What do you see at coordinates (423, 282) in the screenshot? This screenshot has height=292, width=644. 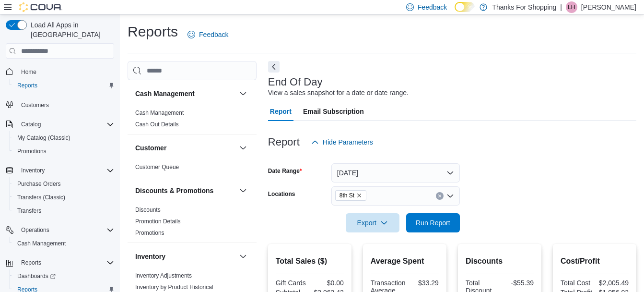 I see `div: $33.29` at bounding box center [423, 282].